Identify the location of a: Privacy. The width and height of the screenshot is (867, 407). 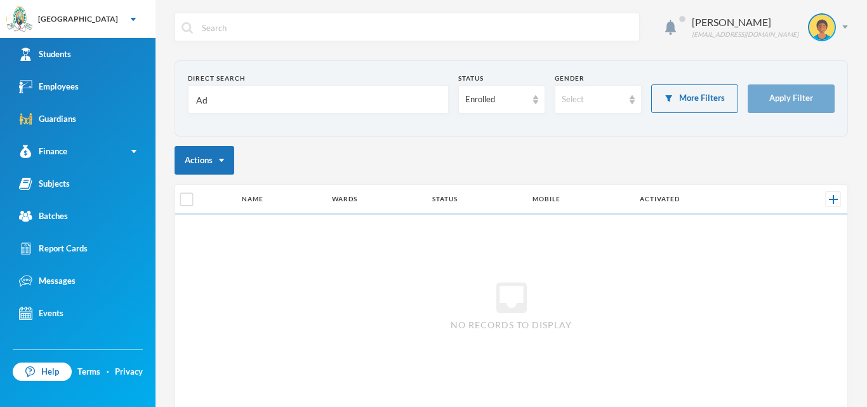
(129, 372).